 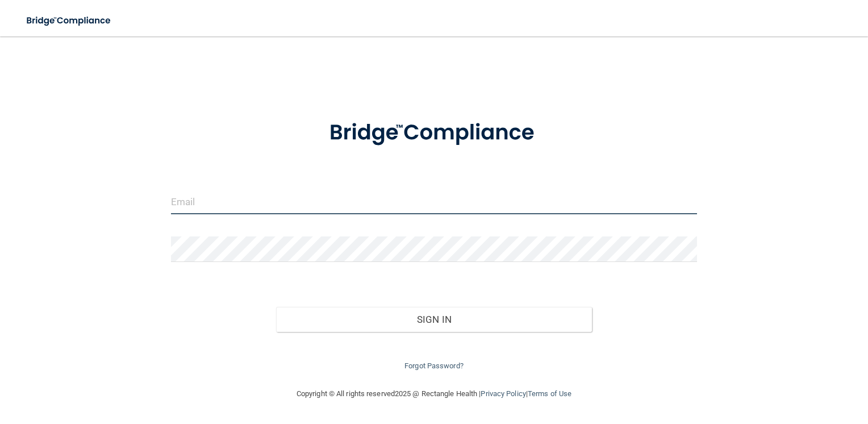 I want to click on a: Privacy Policy, so click(x=503, y=393).